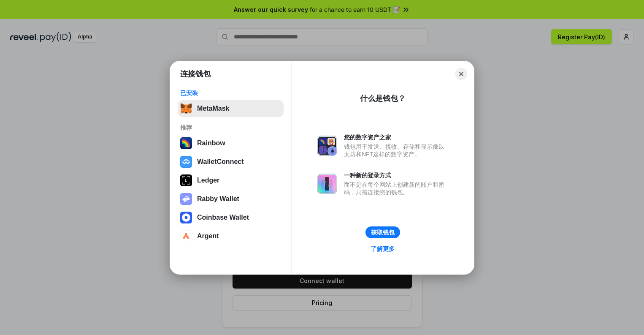 This screenshot has width=644, height=335. What do you see at coordinates (208, 180) in the screenshot?
I see `div: Ledger` at bounding box center [208, 180].